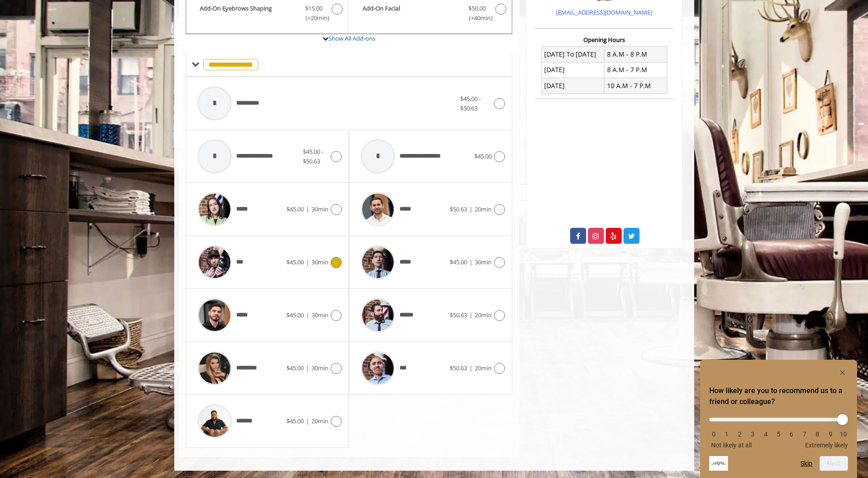  What do you see at coordinates (831, 434) in the screenshot?
I see `li: 9` at bounding box center [831, 434].